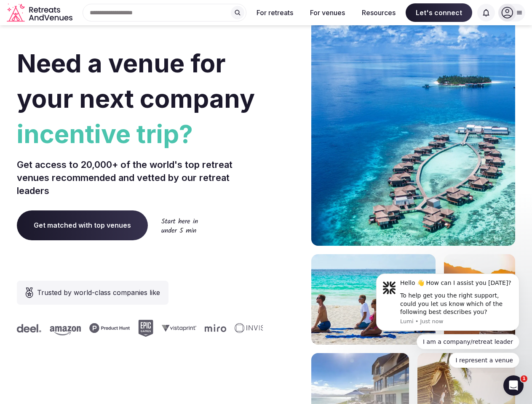 This screenshot has height=404, width=532. Describe the element at coordinates (275, 12) in the screenshot. I see `button: For retreats` at that location.